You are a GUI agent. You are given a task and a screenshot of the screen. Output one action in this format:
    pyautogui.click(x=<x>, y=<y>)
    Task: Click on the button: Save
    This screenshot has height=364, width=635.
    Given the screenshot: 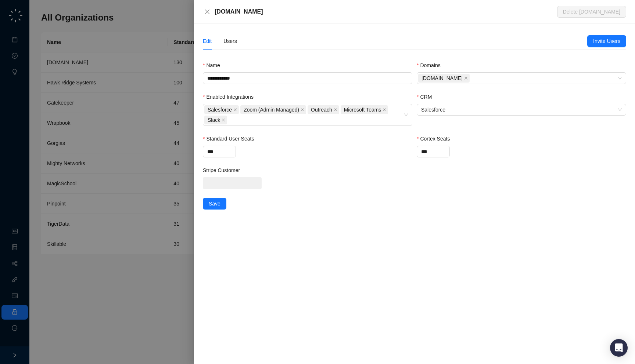 What is the action you would take?
    pyautogui.click(x=215, y=204)
    